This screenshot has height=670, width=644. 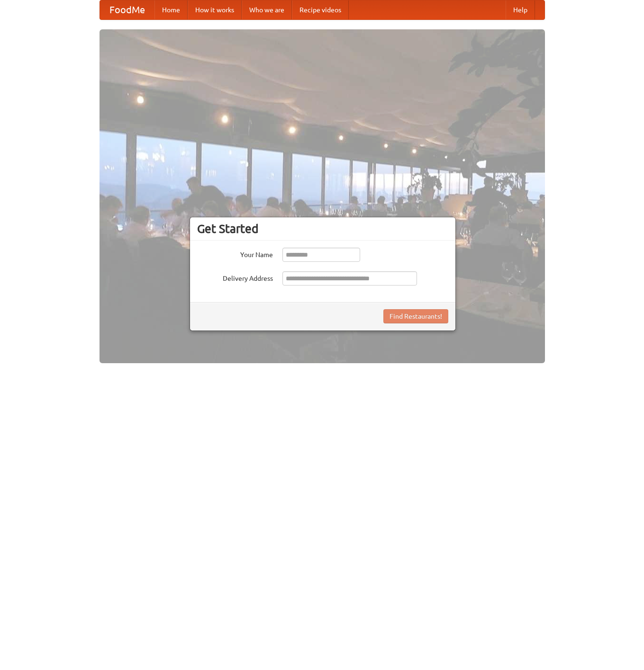 I want to click on label: Your Name, so click(x=235, y=254).